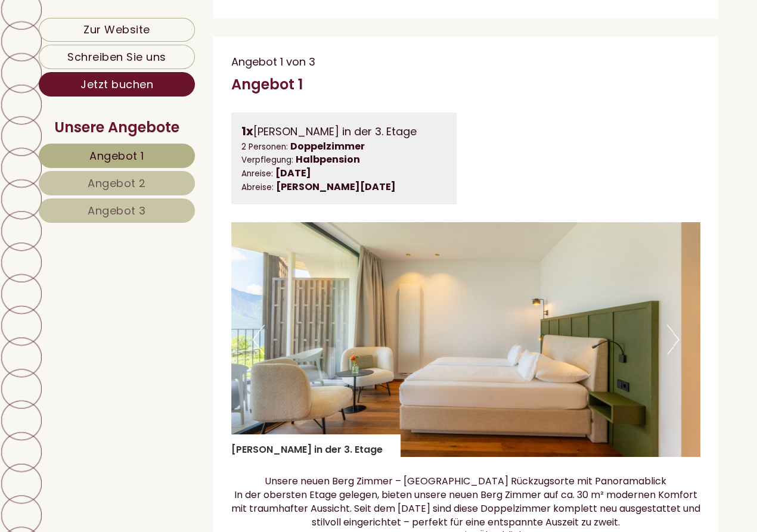 Image resolution: width=757 pixels, height=532 pixels. I want to click on div: Unsere Angebote, so click(117, 128).